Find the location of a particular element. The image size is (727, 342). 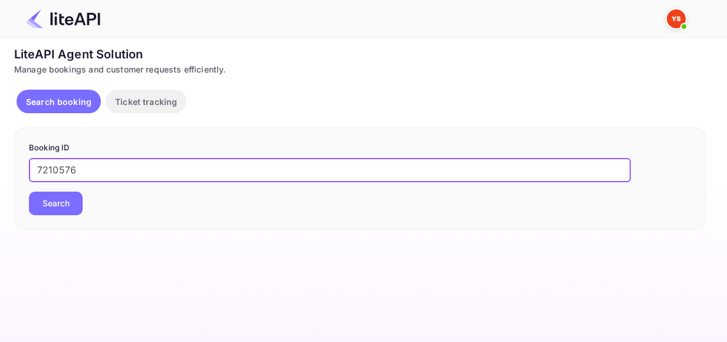

button: Search is located at coordinates (56, 204).